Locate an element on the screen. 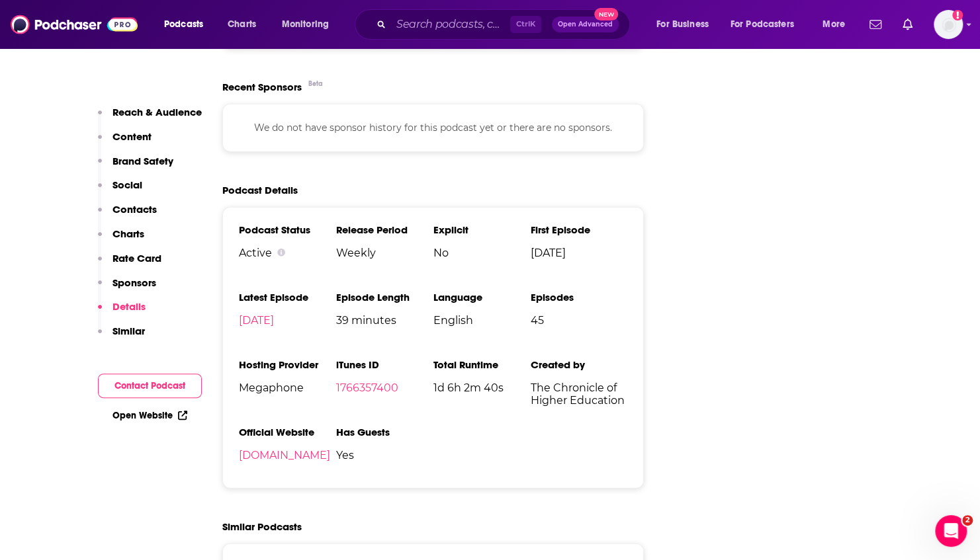 Image resolution: width=980 pixels, height=560 pixels. p: Details is located at coordinates (129, 306).